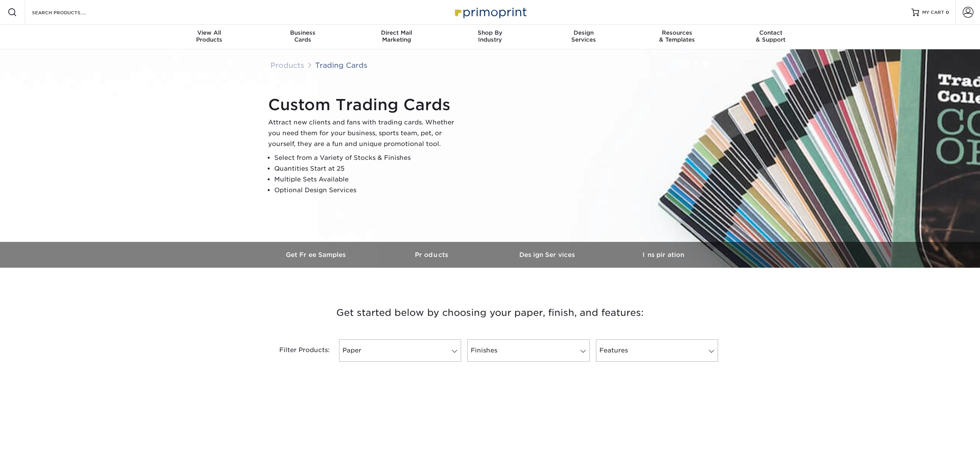 The image size is (980, 468). I want to click on a: Get Free Samples, so click(317, 255).